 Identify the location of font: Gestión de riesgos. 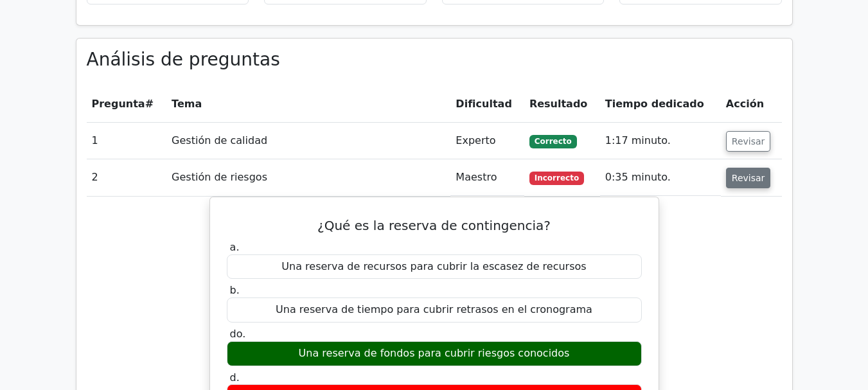
(219, 177).